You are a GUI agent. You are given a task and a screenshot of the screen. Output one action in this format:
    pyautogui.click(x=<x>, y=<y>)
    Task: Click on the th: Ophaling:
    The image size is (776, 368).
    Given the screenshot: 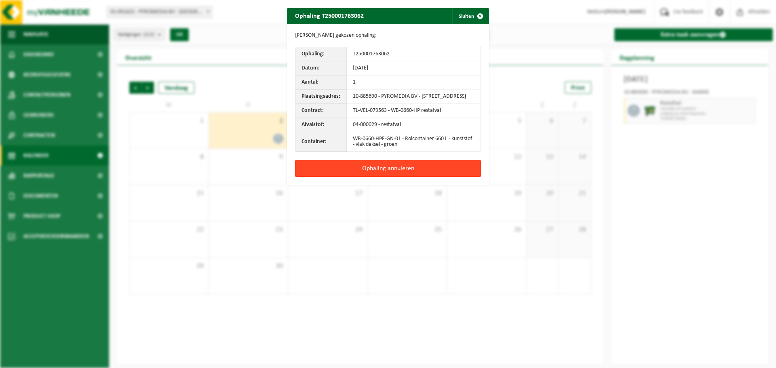 What is the action you would take?
    pyautogui.click(x=321, y=54)
    